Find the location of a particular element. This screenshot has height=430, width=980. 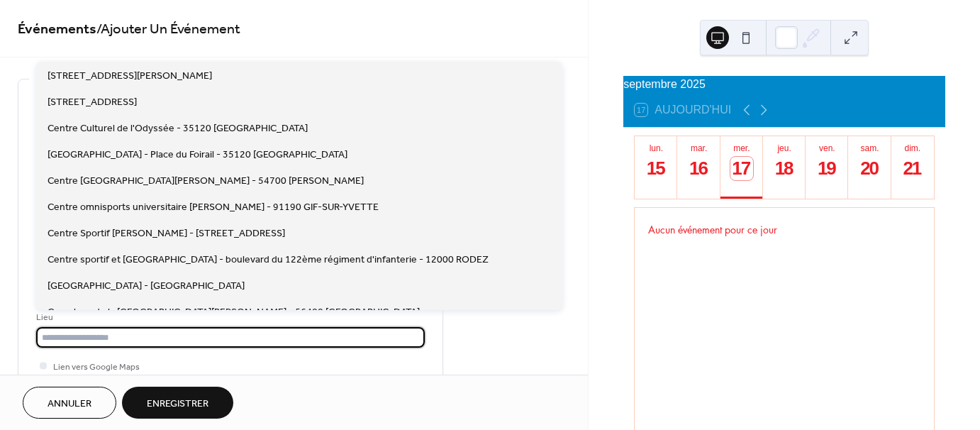

div: 16 is located at coordinates (699, 168).